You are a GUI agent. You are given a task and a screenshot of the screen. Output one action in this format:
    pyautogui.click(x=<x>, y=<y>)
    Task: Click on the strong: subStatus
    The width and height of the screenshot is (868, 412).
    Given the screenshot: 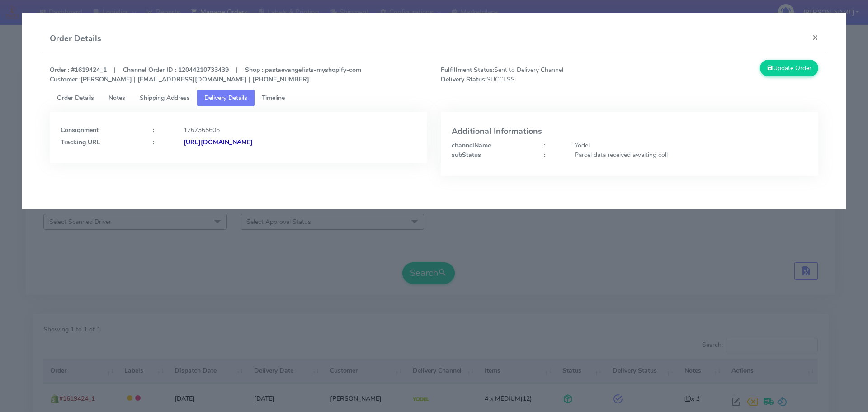 What is the action you would take?
    pyautogui.click(x=466, y=155)
    